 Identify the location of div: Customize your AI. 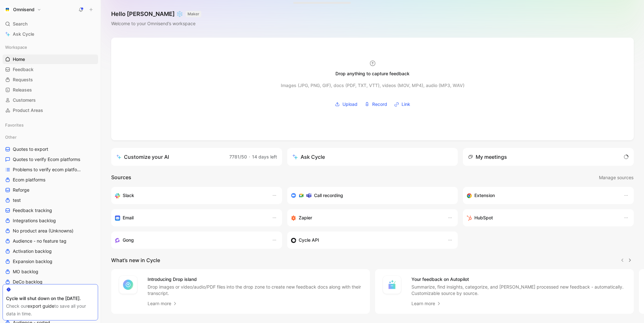
(142, 157).